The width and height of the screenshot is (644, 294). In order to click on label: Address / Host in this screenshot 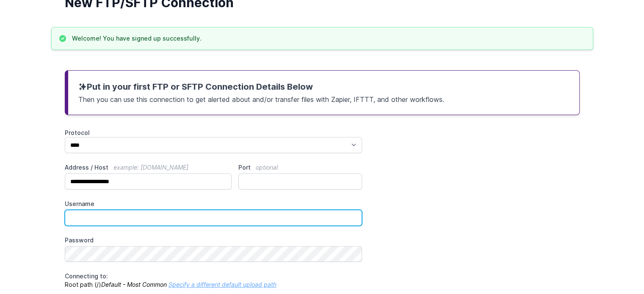, I will do `click(148, 168)`.